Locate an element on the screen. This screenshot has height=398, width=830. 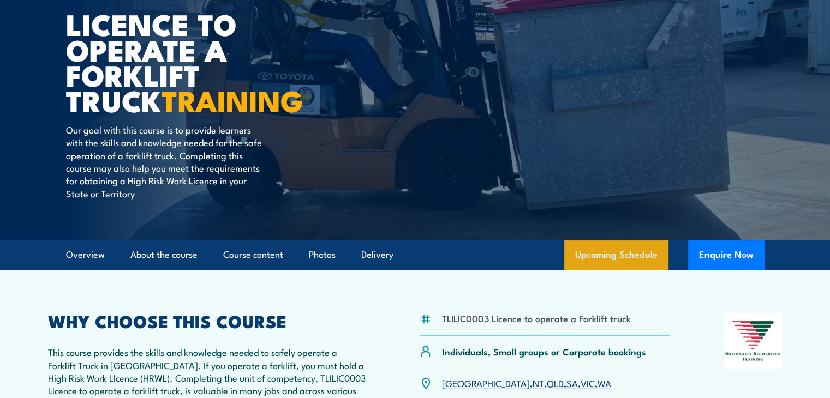
h1: Licence to operate a forklift truck is located at coordinates (201, 62).